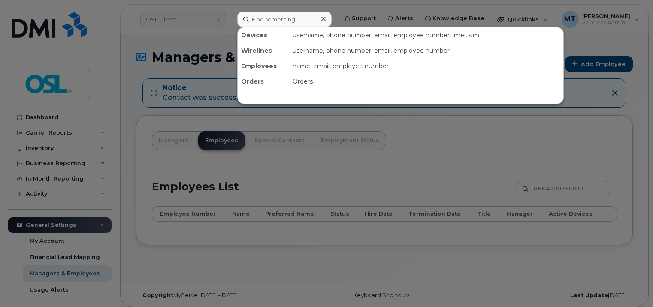 The width and height of the screenshot is (653, 307). I want to click on div: Devices, so click(263, 35).